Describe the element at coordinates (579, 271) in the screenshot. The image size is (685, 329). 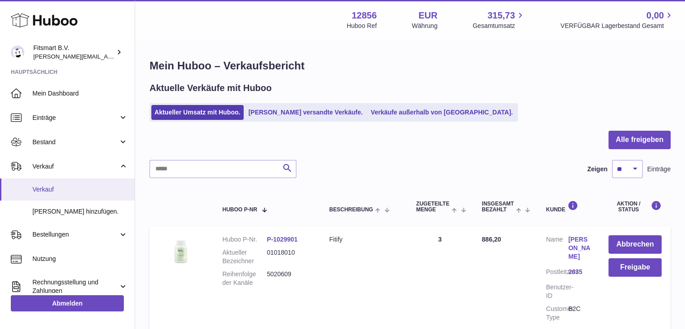
I see `a: 2635` at that location.